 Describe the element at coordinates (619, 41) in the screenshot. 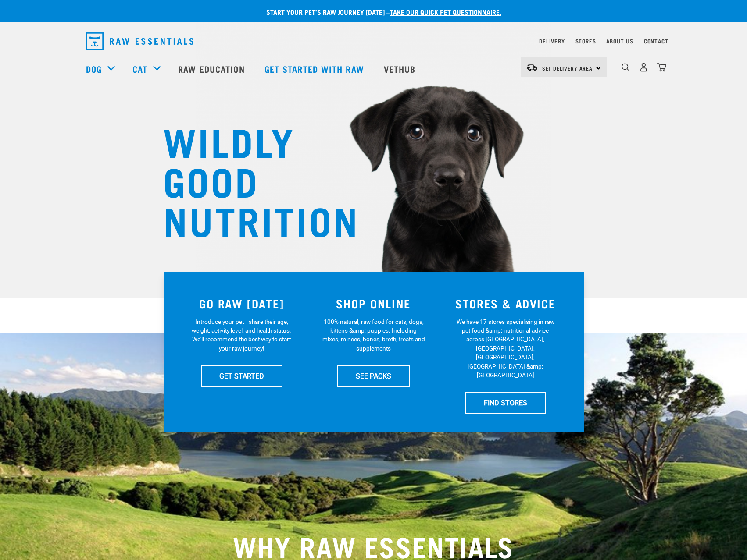

I see `a: About Us` at that location.